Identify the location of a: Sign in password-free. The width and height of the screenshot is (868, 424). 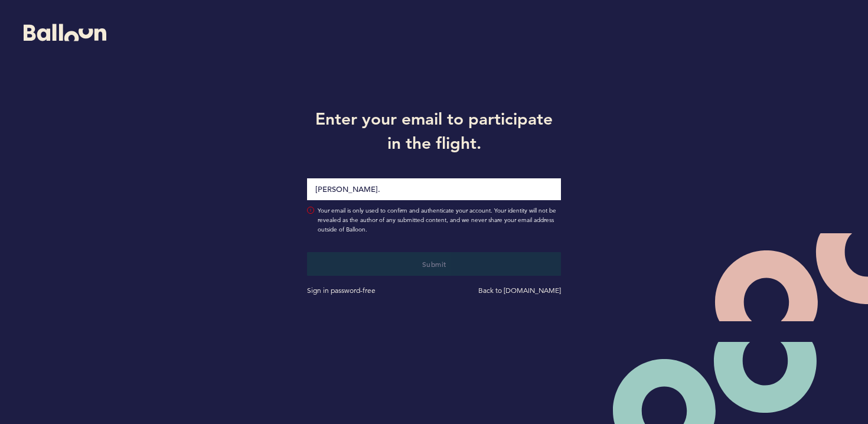
(341, 290).